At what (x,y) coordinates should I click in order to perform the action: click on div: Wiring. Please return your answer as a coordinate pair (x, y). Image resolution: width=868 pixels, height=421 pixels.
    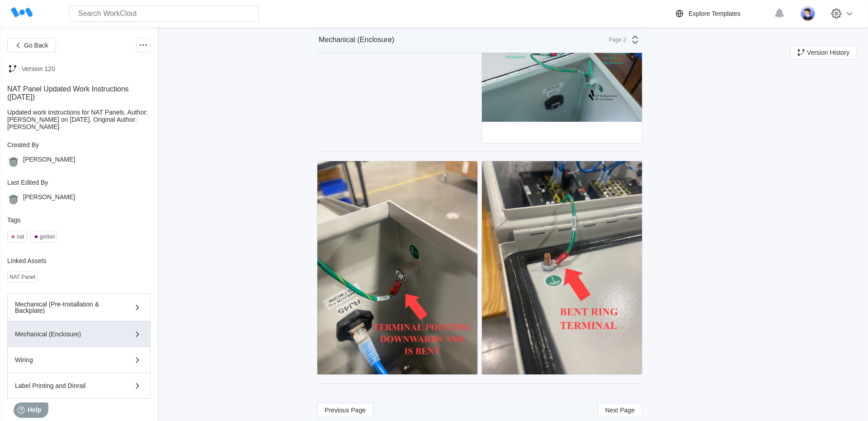
    Looking at the image, I should click on (66, 360).